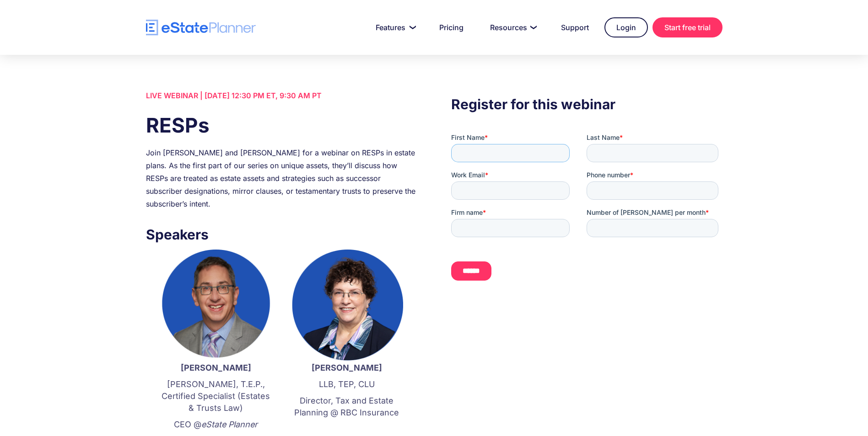 This screenshot has height=436, width=868. Describe the element at coordinates (347, 384) in the screenshot. I see `p: LLB, TEP, CLU` at that location.